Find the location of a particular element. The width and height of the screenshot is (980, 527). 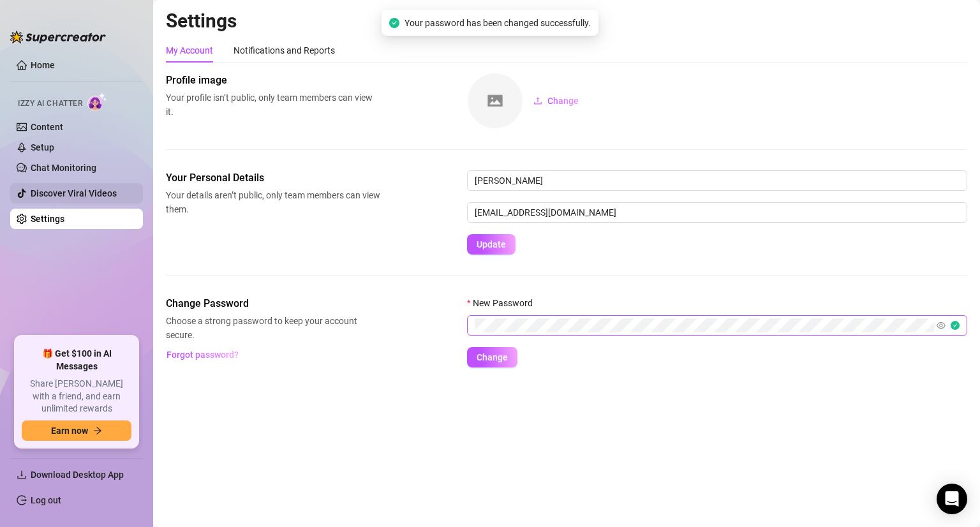

span: Earn now is located at coordinates (70, 431).